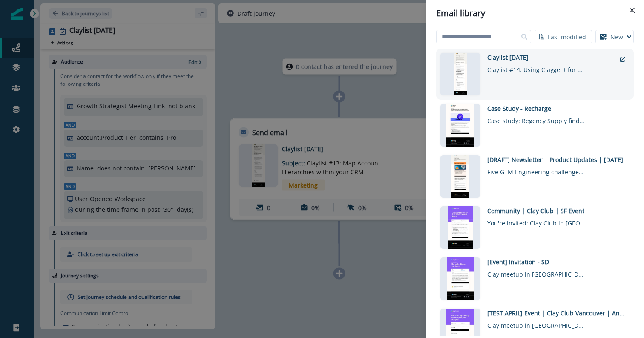 This screenshot has width=644, height=338. What do you see at coordinates (558, 211) in the screenshot?
I see `div: Community | Clay Club | SF Event` at bounding box center [558, 211].